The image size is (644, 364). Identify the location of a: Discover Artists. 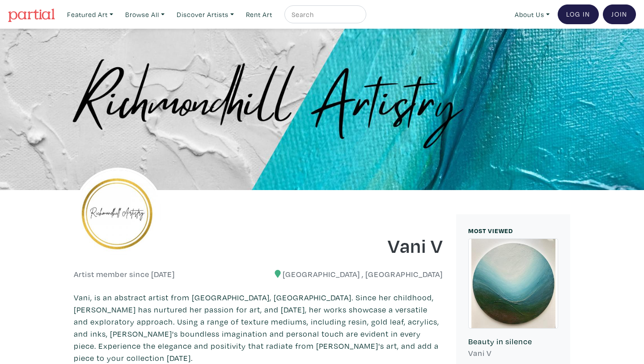
(205, 15).